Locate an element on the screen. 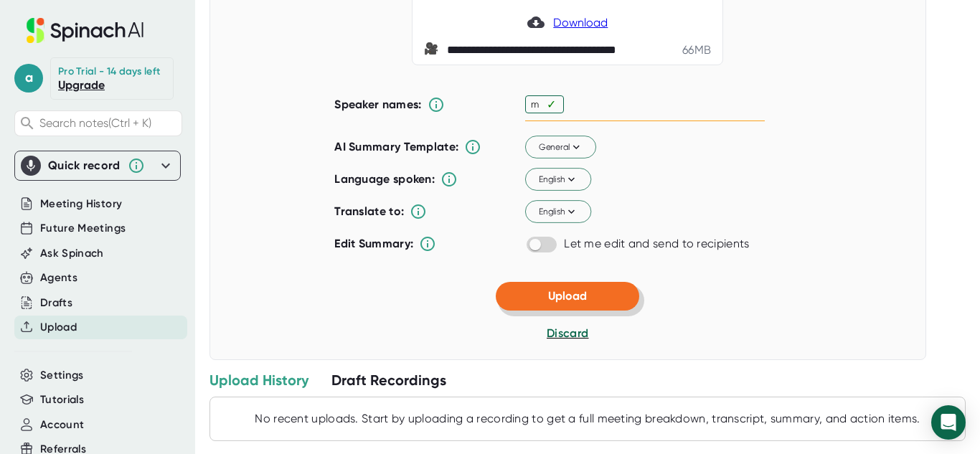  span: Ask Spinach is located at coordinates (72, 253).